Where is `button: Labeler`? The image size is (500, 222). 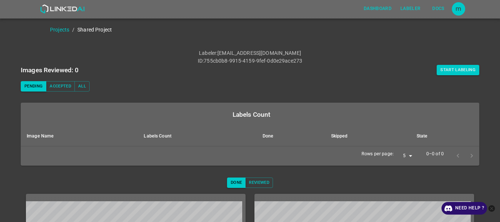 button: Labeler is located at coordinates (411, 9).